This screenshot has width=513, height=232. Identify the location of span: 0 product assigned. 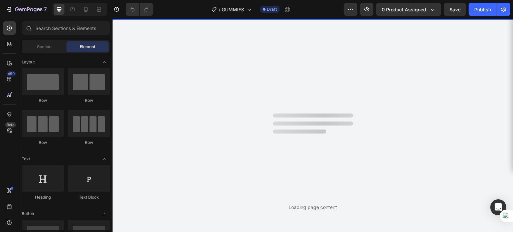
(404, 9).